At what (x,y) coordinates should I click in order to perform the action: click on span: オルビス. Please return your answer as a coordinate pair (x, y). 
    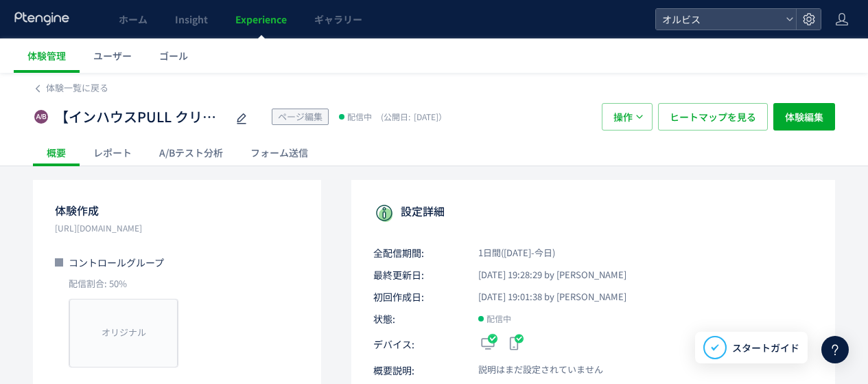
    Looking at the image, I should click on (719, 19).